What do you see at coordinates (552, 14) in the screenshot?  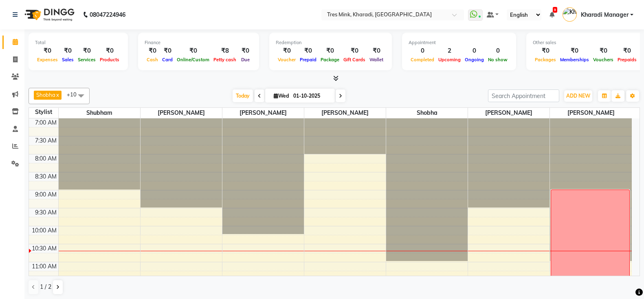 I see `a: 9` at bounding box center [552, 14].